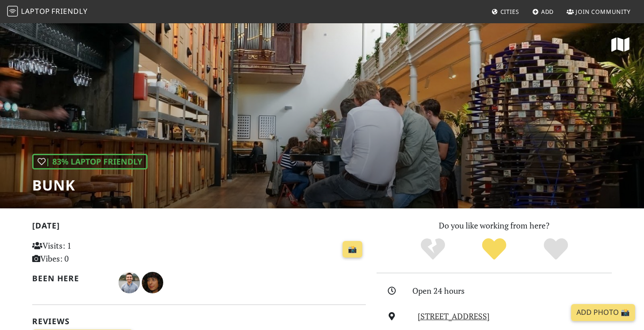 The height and width of the screenshot is (330, 644). I want to click on a: Cities, so click(506, 11).